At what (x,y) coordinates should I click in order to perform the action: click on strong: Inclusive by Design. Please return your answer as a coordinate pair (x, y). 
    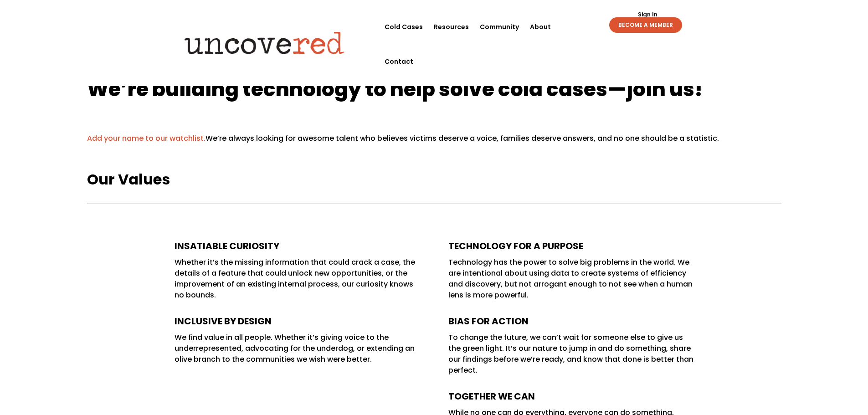
    Looking at the image, I should click on (223, 321).